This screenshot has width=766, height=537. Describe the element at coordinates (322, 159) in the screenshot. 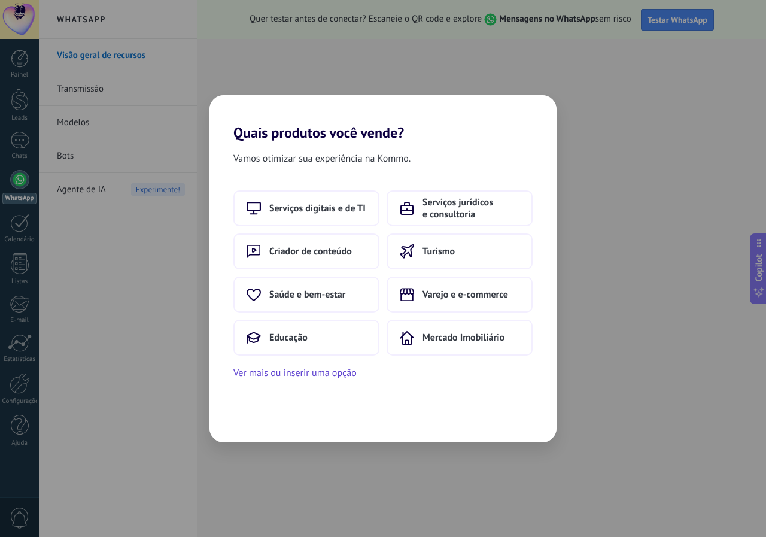

I see `span: Vamos otimizar sua experiência na Kommo.` at that location.